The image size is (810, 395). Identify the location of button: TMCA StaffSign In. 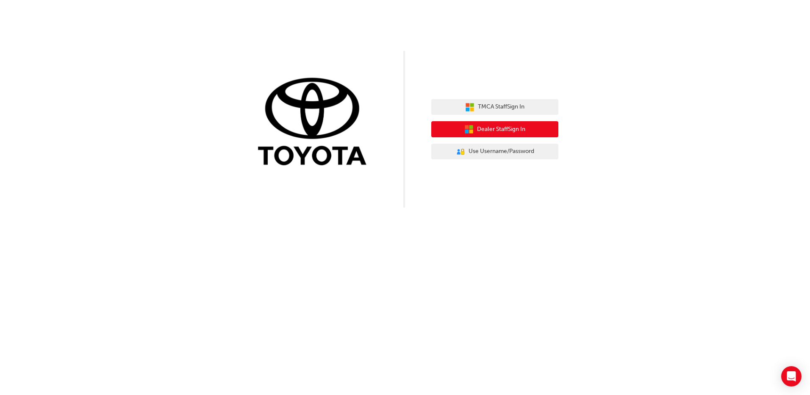
(495, 107).